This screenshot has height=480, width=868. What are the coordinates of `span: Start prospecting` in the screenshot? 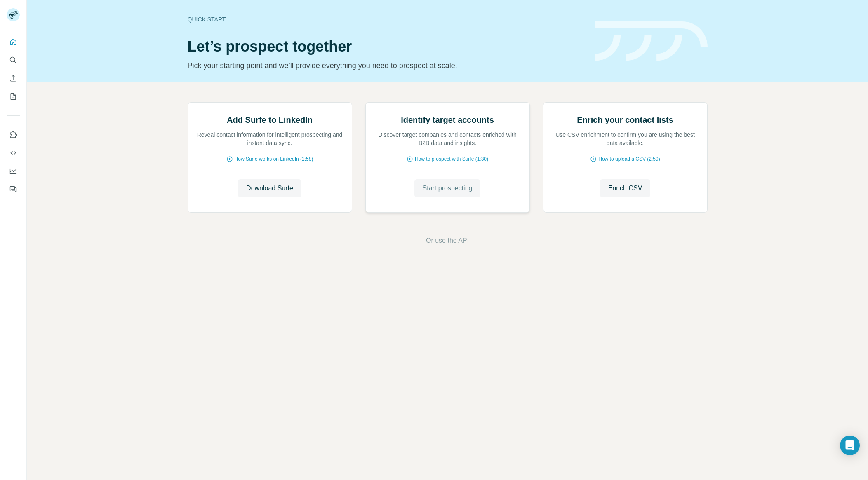 It's located at (448, 189).